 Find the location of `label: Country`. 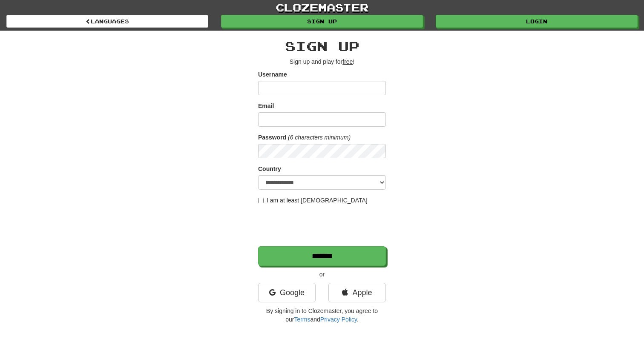

label: Country is located at coordinates (270, 169).